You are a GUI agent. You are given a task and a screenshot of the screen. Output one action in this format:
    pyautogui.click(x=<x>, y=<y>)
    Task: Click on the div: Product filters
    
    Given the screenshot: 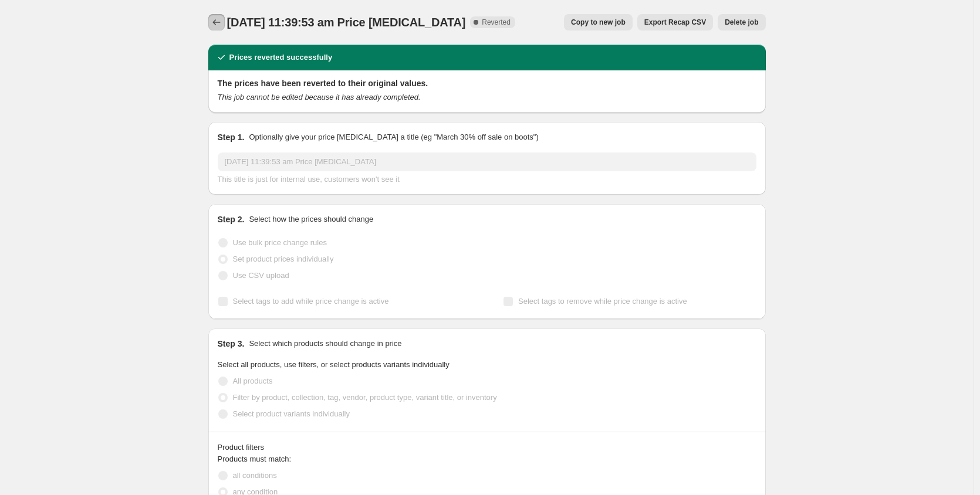 What is the action you would take?
    pyautogui.click(x=487, y=448)
    